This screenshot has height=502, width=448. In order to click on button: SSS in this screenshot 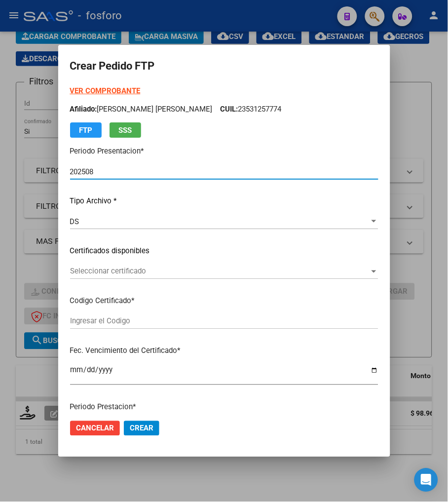, I will do `click(125, 130)`.